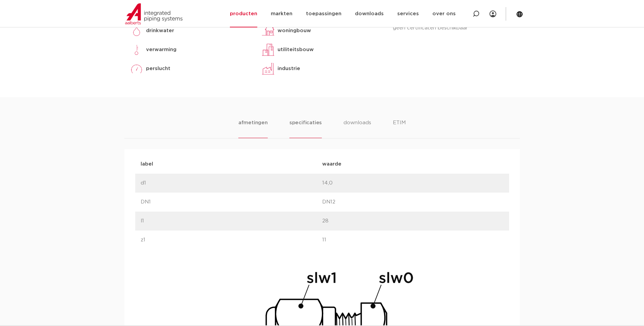  I want to click on li: ETIM, so click(399, 128).